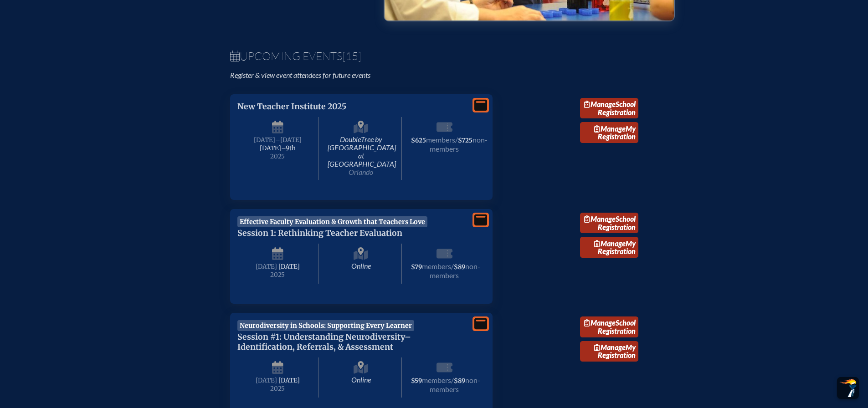  What do you see at coordinates (435, 56) in the screenshot?
I see `h1: Upcoming Events` at bounding box center [435, 56].